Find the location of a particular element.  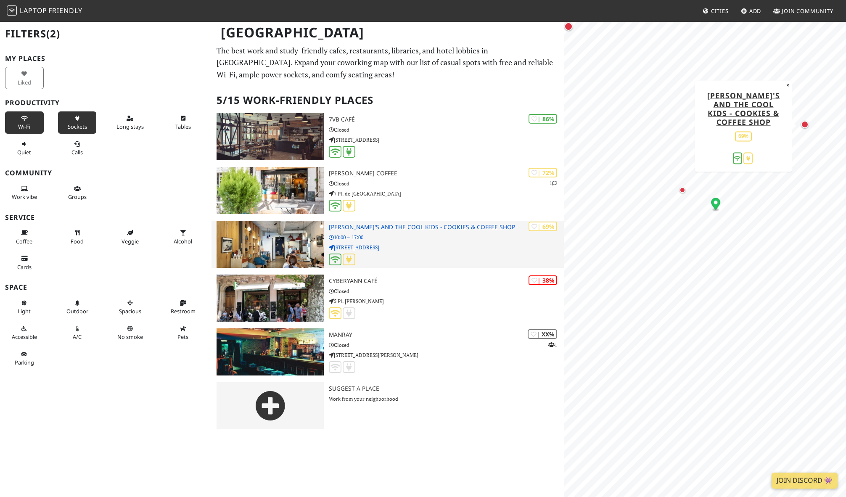

a: Cities is located at coordinates (716, 11).